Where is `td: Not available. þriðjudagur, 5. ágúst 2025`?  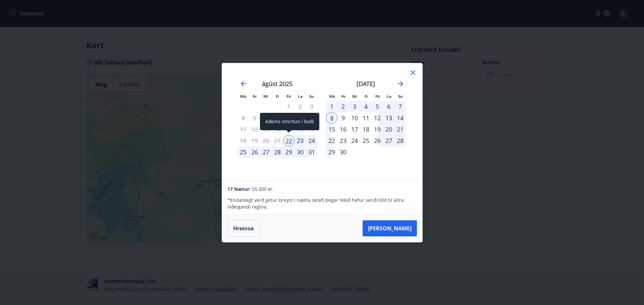
td: Not available. þriðjudagur, 5. ágúst 2025 is located at coordinates (255, 118).